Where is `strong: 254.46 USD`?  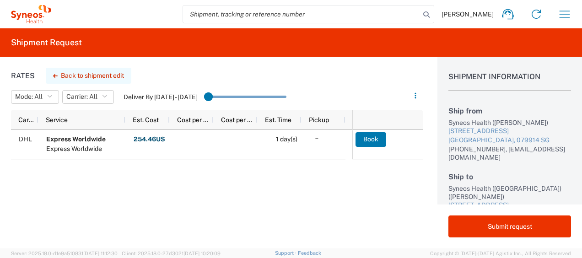 strong: 254.46 USD is located at coordinates (151, 139).